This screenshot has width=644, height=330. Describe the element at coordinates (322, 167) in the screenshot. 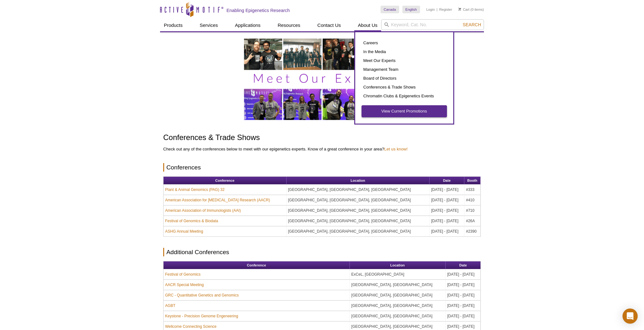

I see `h2: Conferences` at that location.